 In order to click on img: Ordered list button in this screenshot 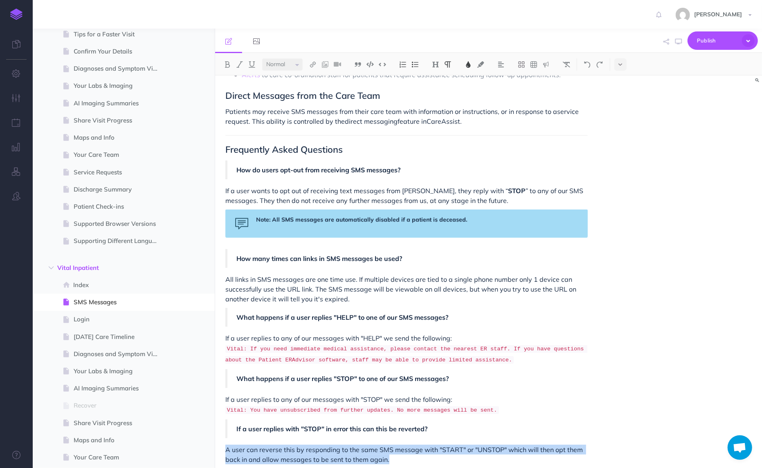, I will do `click(403, 65)`.